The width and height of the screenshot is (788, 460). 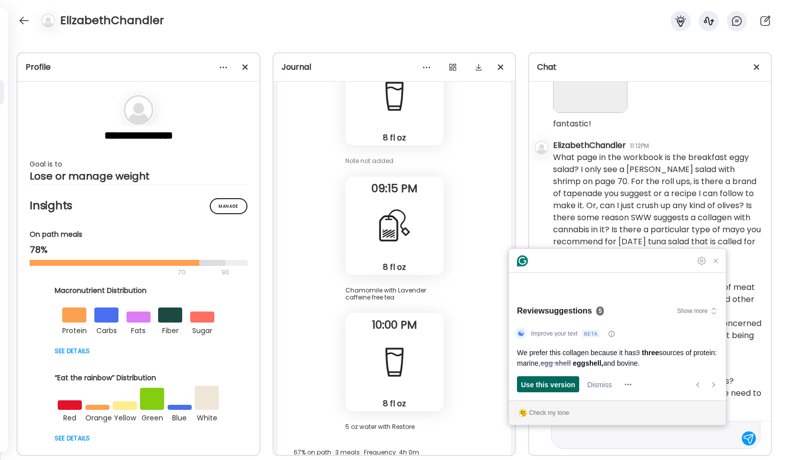 I want to click on div: On path meals, so click(x=139, y=234).